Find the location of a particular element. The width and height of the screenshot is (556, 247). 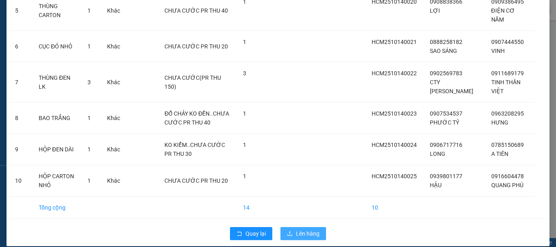

span: VINH is located at coordinates (498, 51).